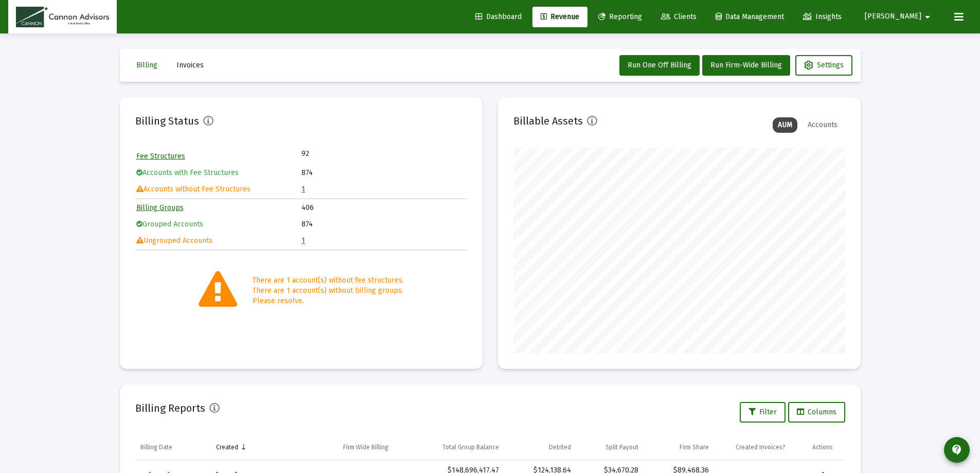 This screenshot has height=473, width=980. What do you see at coordinates (620, 17) in the screenshot?
I see `a: Reporting` at bounding box center [620, 17].